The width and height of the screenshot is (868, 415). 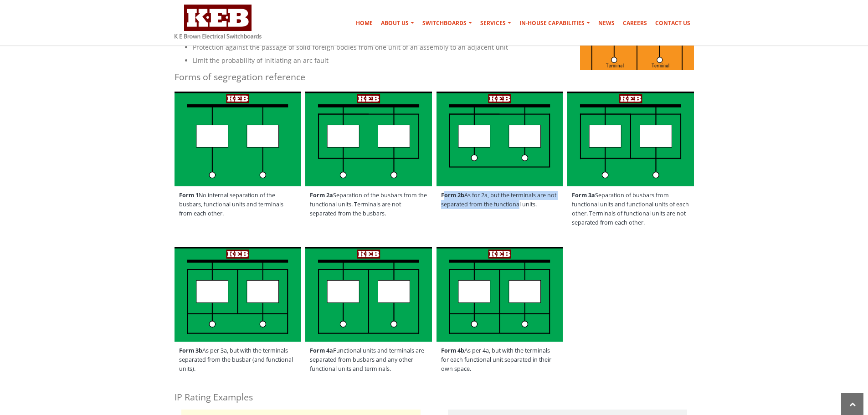 What do you see at coordinates (634, 23) in the screenshot?
I see `a: Careers` at bounding box center [634, 23].